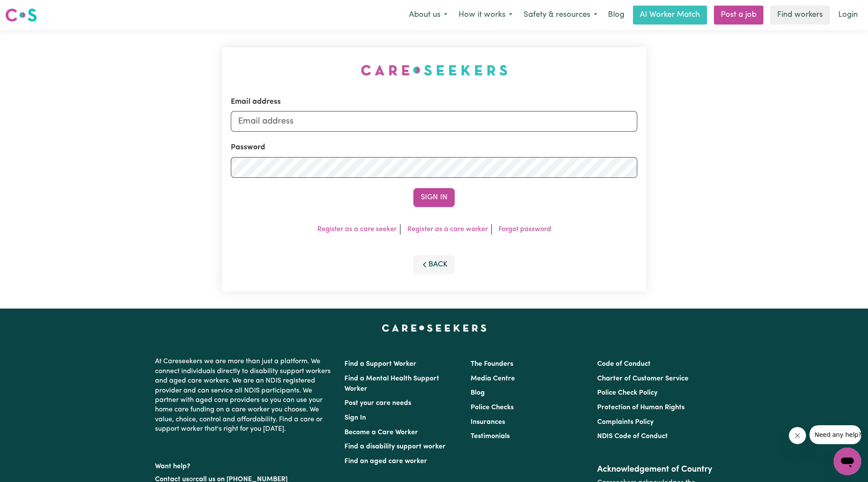 The height and width of the screenshot is (482, 868). I want to click on span: Need any help?, so click(29, 10).